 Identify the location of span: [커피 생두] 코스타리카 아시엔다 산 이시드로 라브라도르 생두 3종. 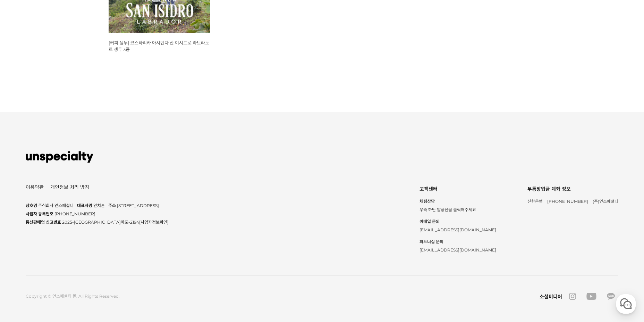
(159, 46).